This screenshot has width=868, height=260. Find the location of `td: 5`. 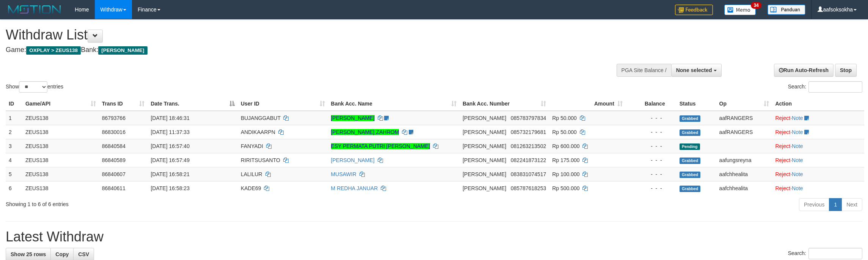

td: 5 is located at coordinates (14, 174).